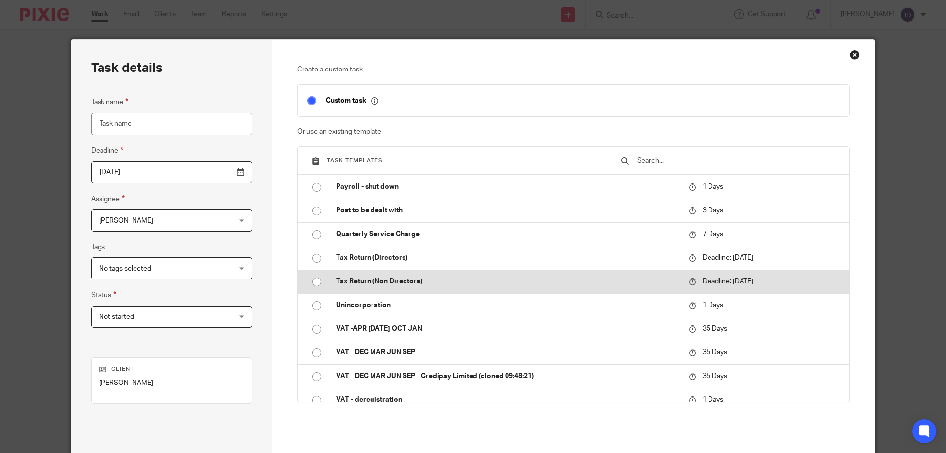 This screenshot has height=453, width=946. I want to click on p: VAT - DEC MAR JUN SEP - Credipay Limited (cloned 09:48:21), so click(507, 376).